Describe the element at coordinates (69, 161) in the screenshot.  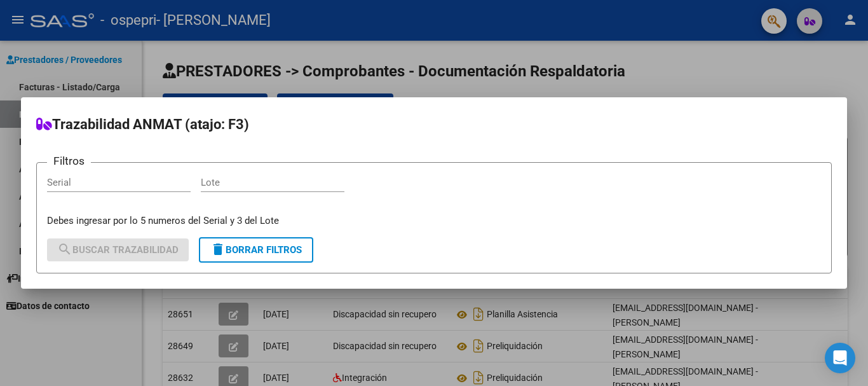
I see `h3: Filtros` at that location.